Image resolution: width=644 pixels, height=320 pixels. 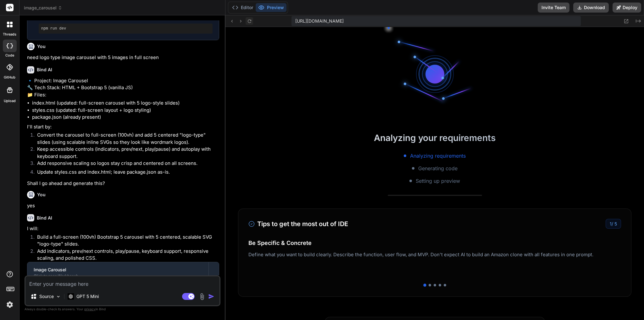 What do you see at coordinates (553, 8) in the screenshot?
I see `button: Invite Team` at bounding box center [553, 8].